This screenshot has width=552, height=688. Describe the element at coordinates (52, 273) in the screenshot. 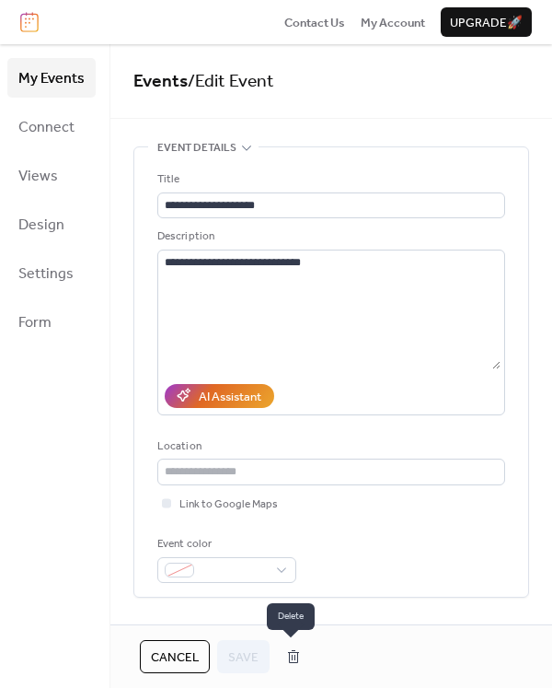

I see `a: Settings` at that location.